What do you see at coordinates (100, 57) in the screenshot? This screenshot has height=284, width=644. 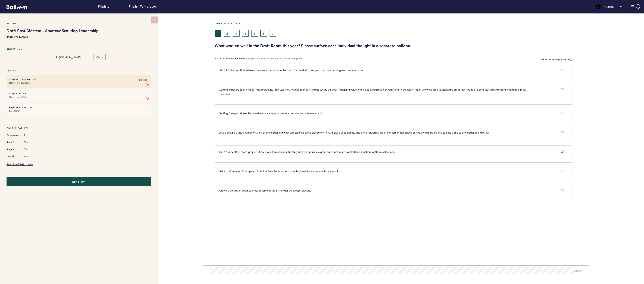 I see `button: Copy` at bounding box center [100, 57].